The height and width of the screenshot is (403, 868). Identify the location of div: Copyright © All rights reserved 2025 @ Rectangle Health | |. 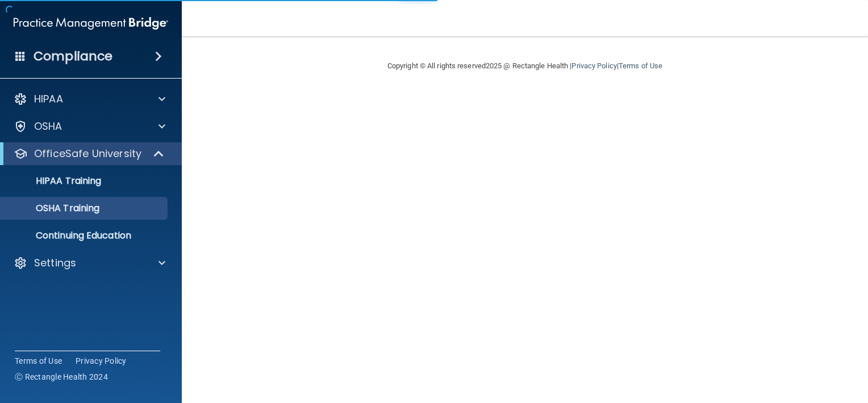
(525, 66).